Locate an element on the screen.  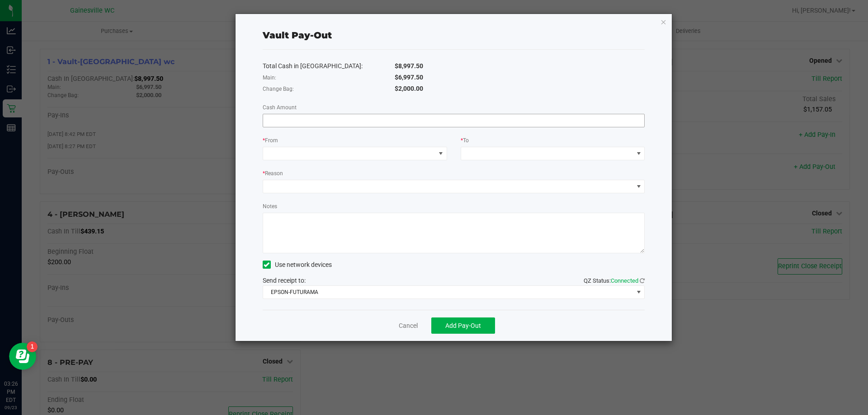
span: Connected is located at coordinates (624, 281).